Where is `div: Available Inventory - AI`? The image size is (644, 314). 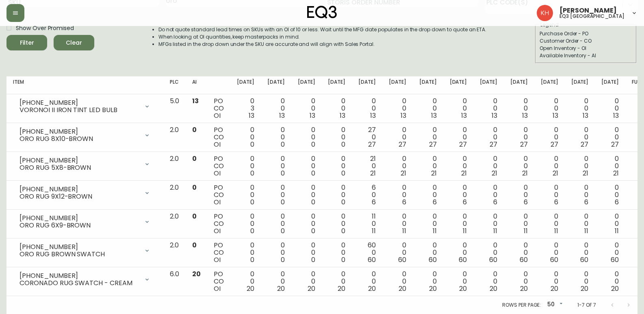 div: Available Inventory - AI is located at coordinates (586, 56).